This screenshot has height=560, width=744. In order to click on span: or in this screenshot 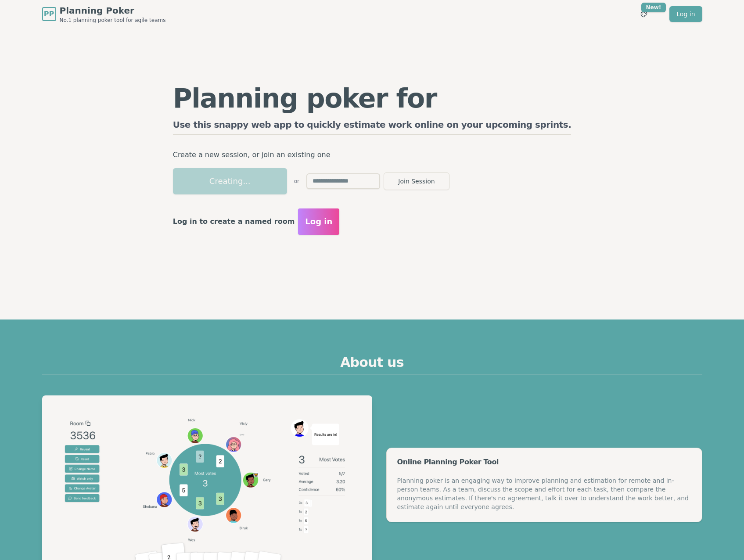, I will do `click(296, 181)`.